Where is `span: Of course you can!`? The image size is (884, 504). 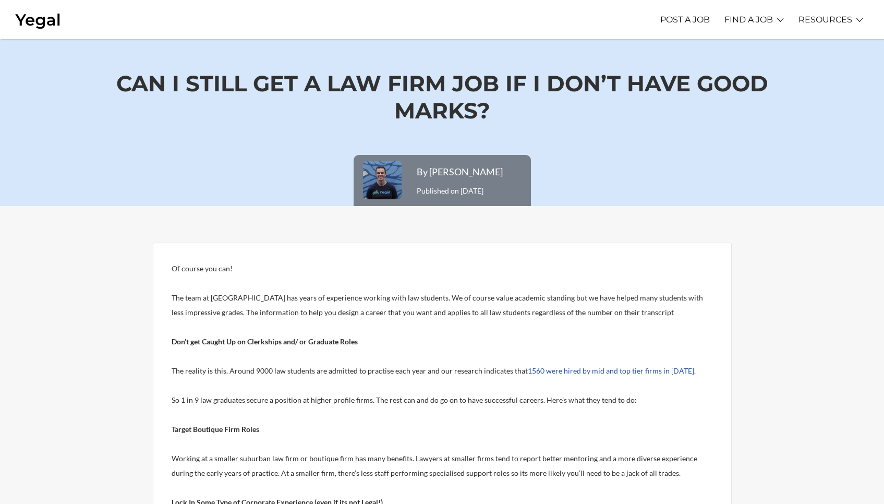
span: Of course you can! is located at coordinates (202, 268).